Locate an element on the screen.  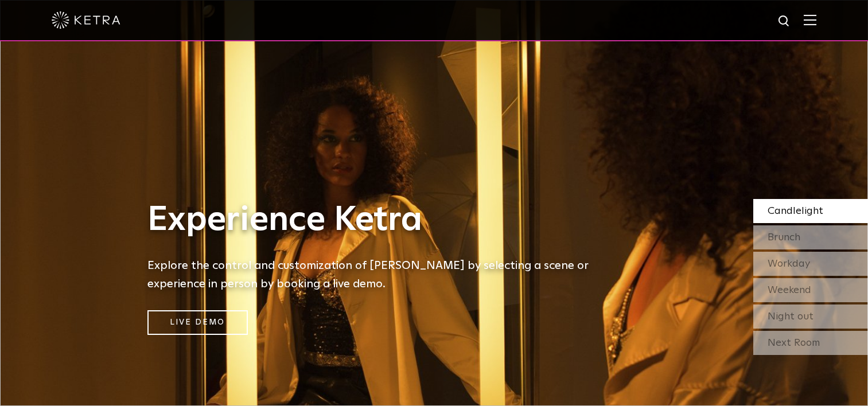
a: Live Demo is located at coordinates (197, 323).